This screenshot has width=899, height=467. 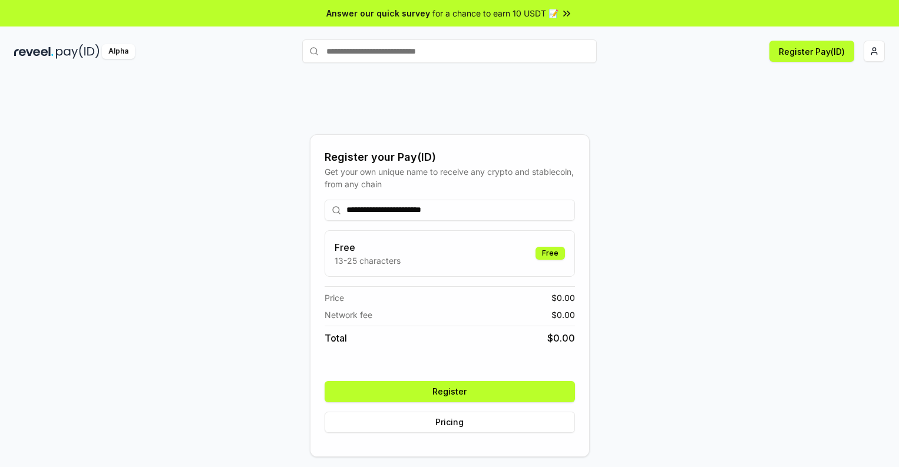 What do you see at coordinates (450, 157) in the screenshot?
I see `div: Register your Pay(ID)` at bounding box center [450, 157].